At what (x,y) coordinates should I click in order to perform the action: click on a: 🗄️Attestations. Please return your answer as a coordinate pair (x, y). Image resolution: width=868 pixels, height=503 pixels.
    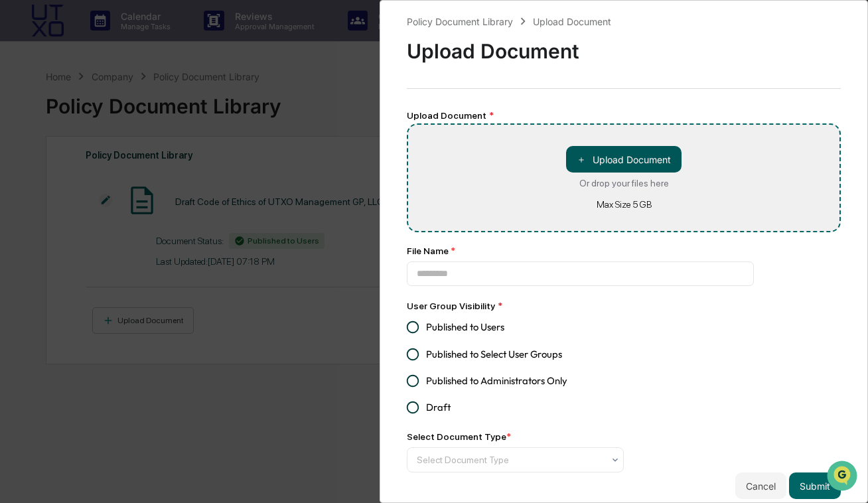
    Looking at the image, I should click on (130, 173).